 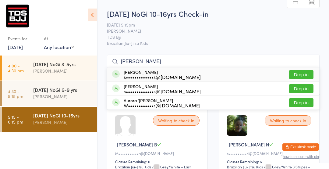 I want to click on div: Any location, so click(x=59, y=47).